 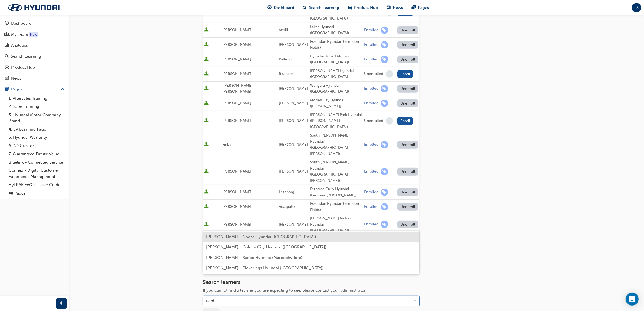 What do you see at coordinates (35, 51) in the screenshot?
I see `button: DashboardMy TeamAnalyticsSearch LearningProduct HubNews` at bounding box center [35, 51].